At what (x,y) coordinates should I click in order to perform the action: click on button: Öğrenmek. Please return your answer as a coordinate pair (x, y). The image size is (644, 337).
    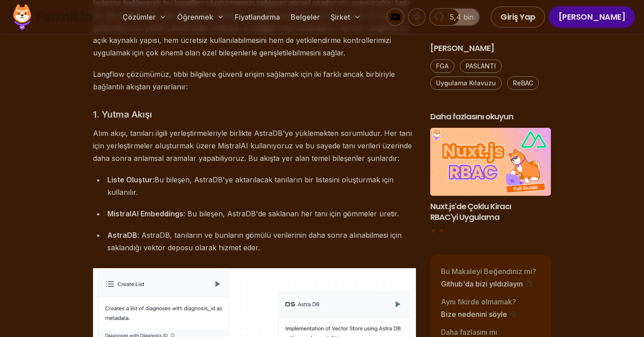
    Looking at the image, I should click on (200, 17).